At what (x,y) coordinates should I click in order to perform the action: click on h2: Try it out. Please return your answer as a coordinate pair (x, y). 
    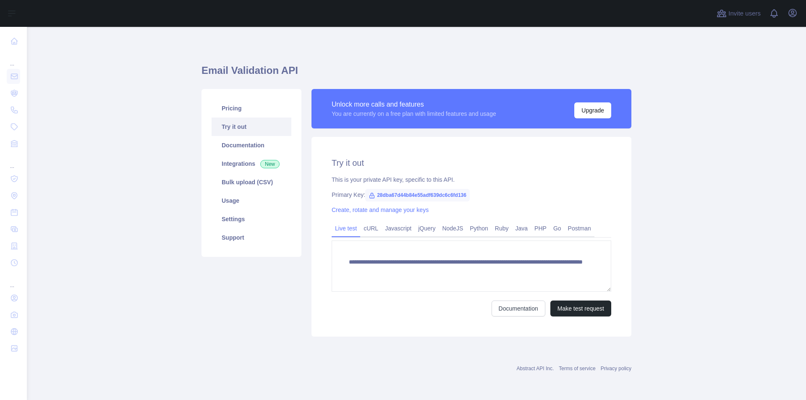
    Looking at the image, I should click on (472, 163).